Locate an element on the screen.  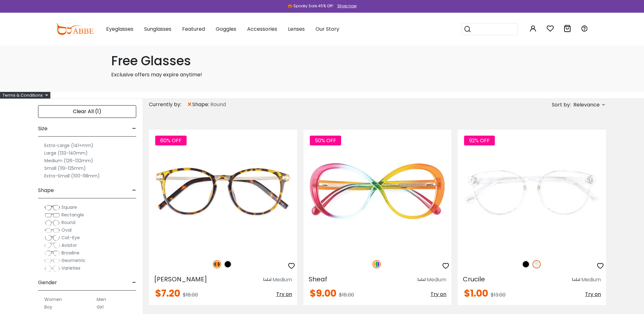
div: Clear All (1) is located at coordinates (87, 112).